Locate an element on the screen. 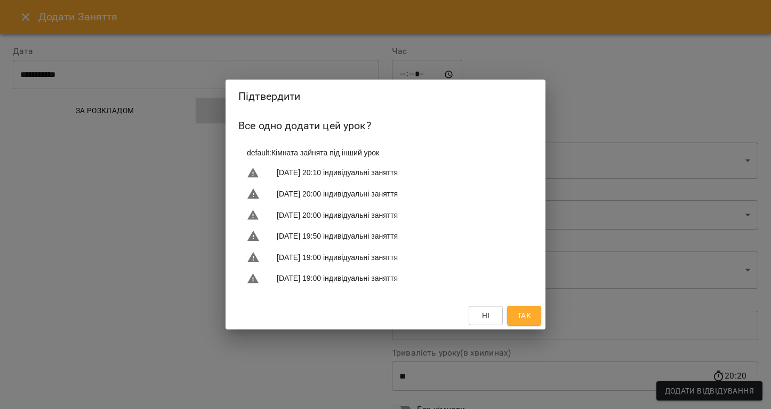  span: Так is located at coordinates (524, 315).